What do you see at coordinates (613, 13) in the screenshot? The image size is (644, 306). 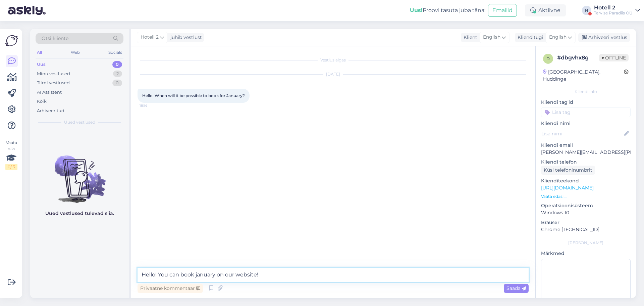 I see `div: Tervise Paradiis OÜ` at bounding box center [613, 13].